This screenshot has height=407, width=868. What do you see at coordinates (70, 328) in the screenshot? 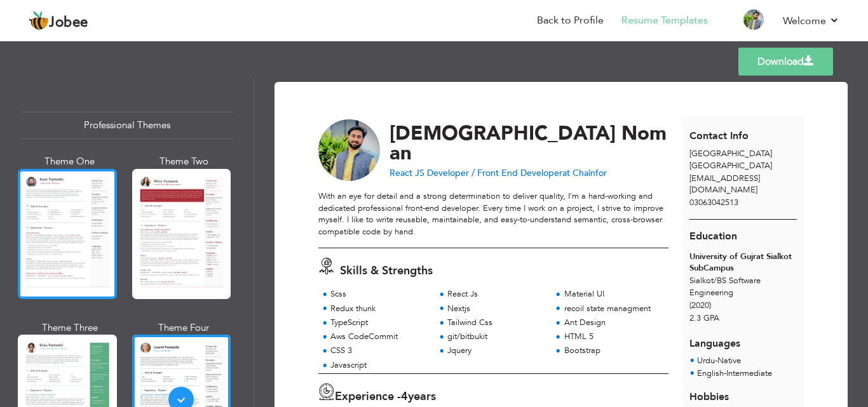
I see `div: Theme Three` at bounding box center [70, 328].